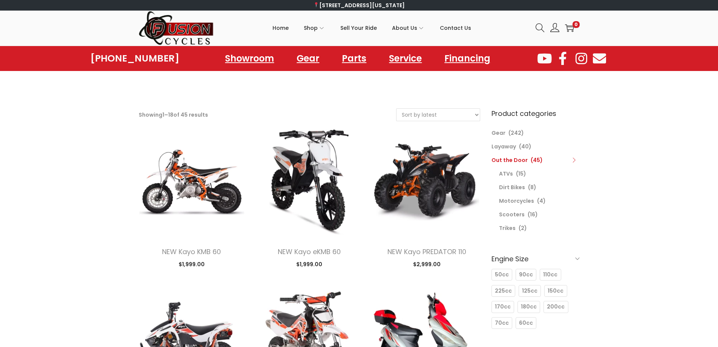 This screenshot has width=718, height=347. Describe the element at coordinates (358, 58) in the screenshot. I see `nav: Menu` at that location.